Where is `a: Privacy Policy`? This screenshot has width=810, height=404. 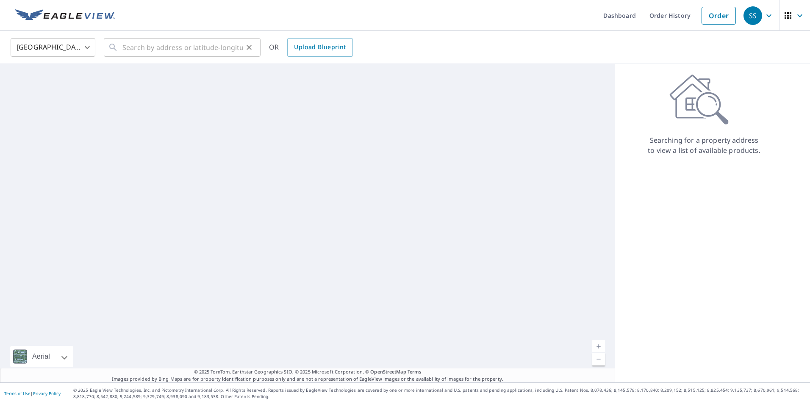
a: Privacy Policy is located at coordinates (47, 393).